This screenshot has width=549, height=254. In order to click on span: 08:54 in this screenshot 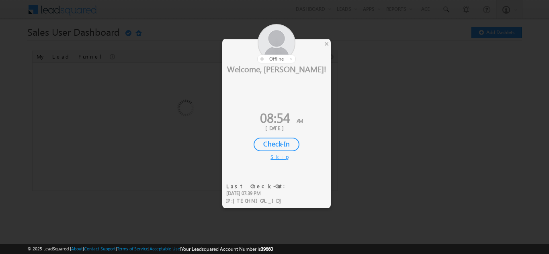, I will do `click(275, 117)`.